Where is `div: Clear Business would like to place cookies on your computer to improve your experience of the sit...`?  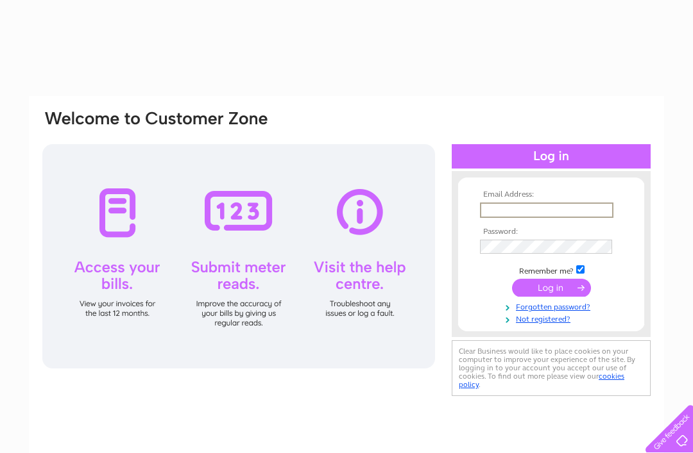 div: Clear Business would like to place cookies on your computer to improve your experience of the sit... is located at coordinates (551, 368).